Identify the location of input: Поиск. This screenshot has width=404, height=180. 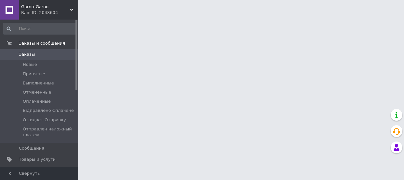
(40, 29).